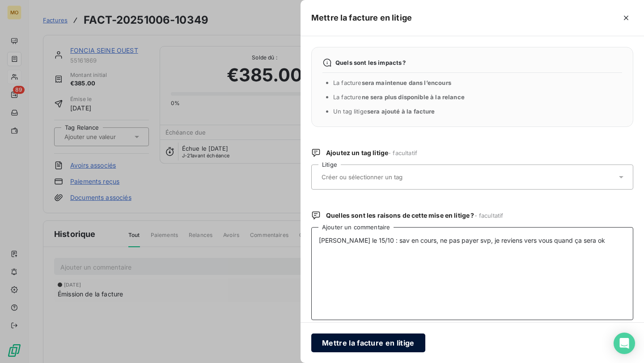  I want to click on button: Mettre la facture en litige, so click(368, 343).